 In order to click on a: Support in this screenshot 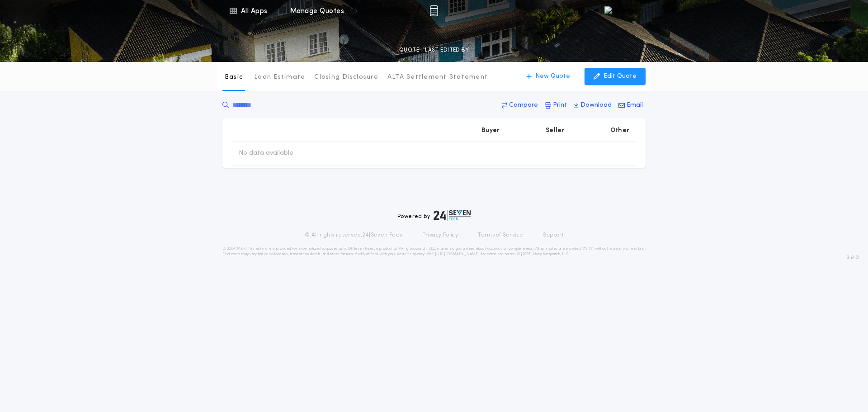, I will do `click(553, 235)`.